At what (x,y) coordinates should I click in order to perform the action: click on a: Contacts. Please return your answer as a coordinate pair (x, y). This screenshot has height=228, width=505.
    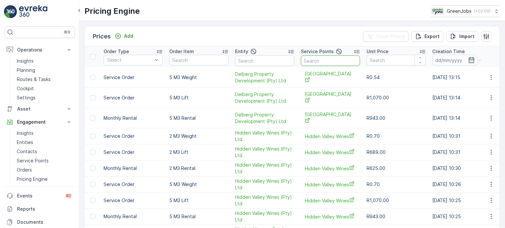
    Looking at the image, I should click on (44, 152).